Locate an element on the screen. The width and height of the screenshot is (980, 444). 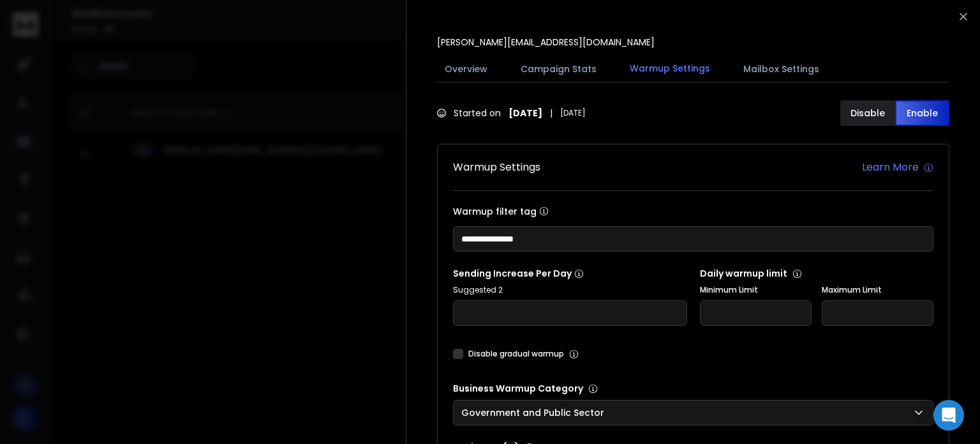
button: DisableEnable is located at coordinates (895, 113).